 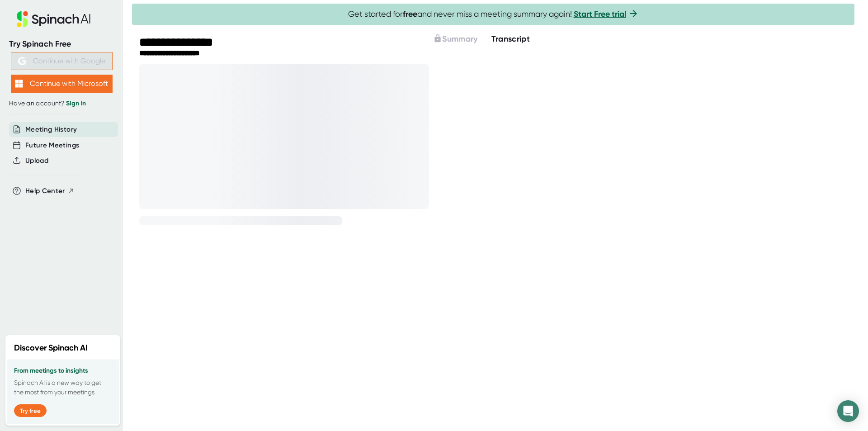 What do you see at coordinates (22, 61) in the screenshot?
I see `img: Aehbyd4JwY73AAAAAElFTkSuQmCC` at bounding box center [22, 61].